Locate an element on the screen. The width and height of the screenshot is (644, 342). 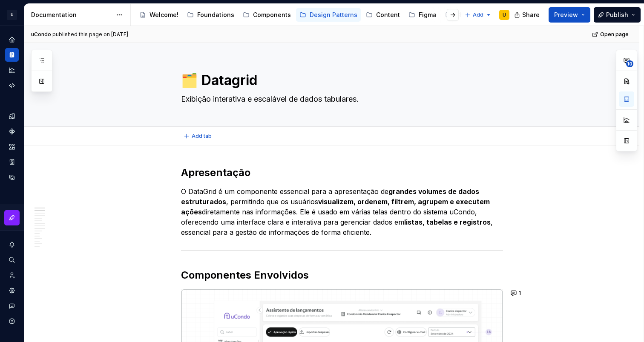
div: Search ⌘K is located at coordinates (12, 260).